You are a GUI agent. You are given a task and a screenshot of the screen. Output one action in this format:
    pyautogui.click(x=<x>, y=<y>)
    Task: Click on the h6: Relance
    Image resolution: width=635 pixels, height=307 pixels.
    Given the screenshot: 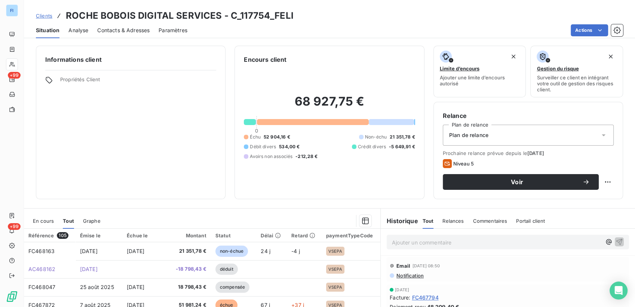 What is the action you would take?
    pyautogui.click(x=528, y=116)
    